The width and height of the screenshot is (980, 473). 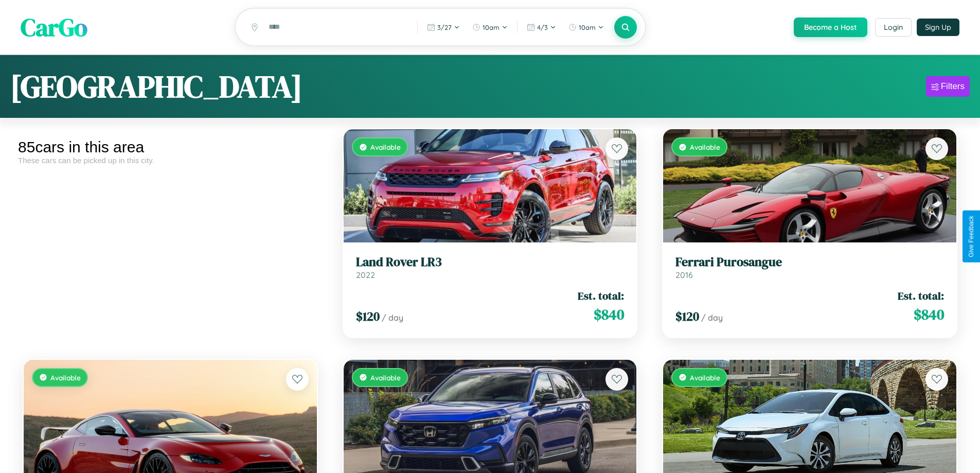 I want to click on div: 85 cars in this area, so click(x=170, y=147).